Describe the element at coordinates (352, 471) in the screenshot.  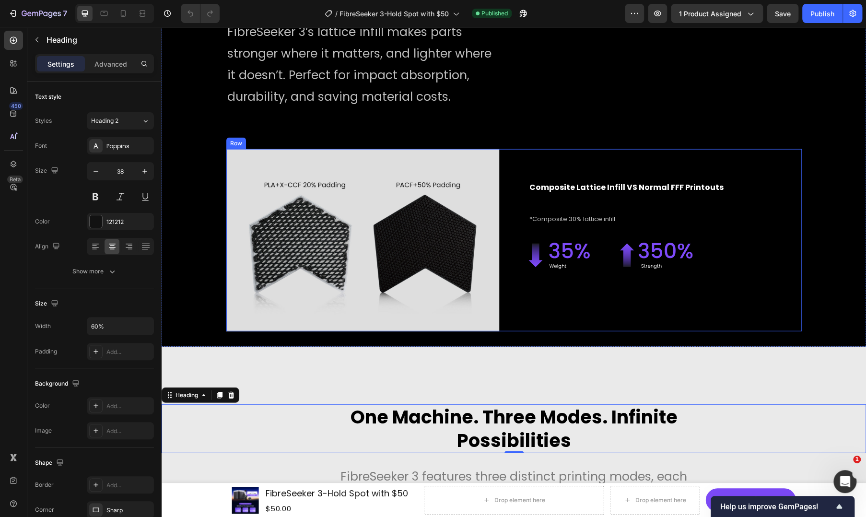
I see `span: FibreSeeker 3 features three distinct printing modes, each indicated by a colored light—green, or...` at that location.